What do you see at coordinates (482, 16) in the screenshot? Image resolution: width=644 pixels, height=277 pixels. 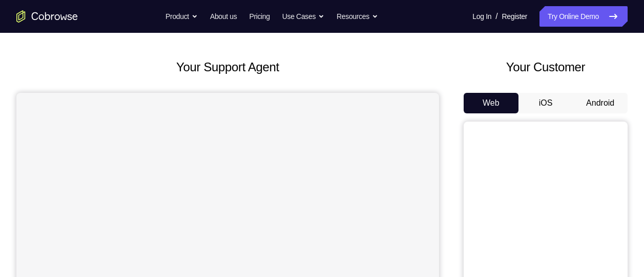 I see `a: Log In` at bounding box center [482, 16].